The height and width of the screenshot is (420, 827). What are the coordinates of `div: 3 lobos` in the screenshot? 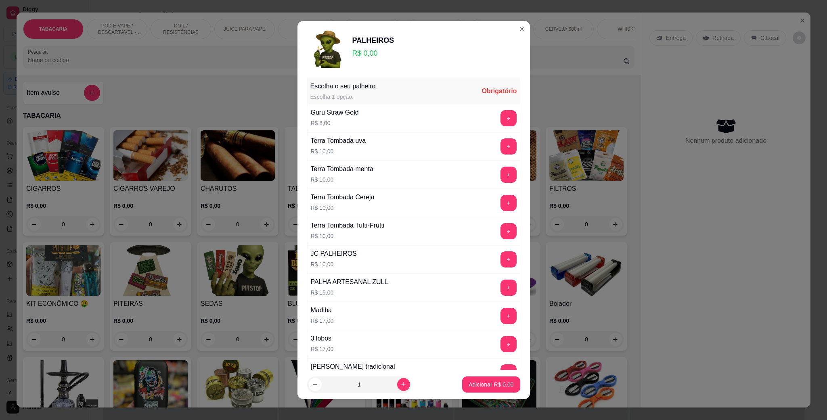 It's located at (322, 339).